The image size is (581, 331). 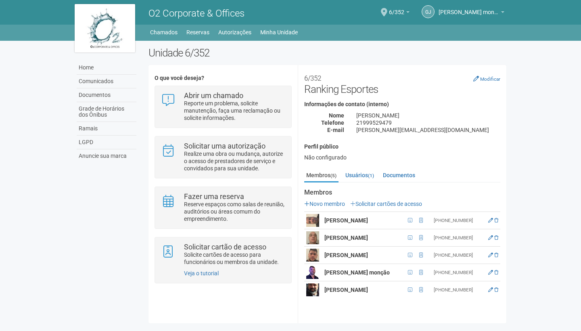 I want to click on strong: Abrir um chamado, so click(x=213, y=95).